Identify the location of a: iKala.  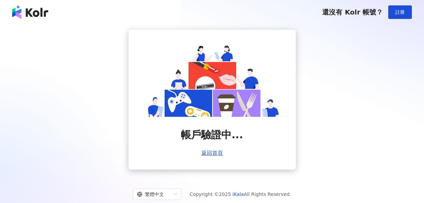
(238, 194).